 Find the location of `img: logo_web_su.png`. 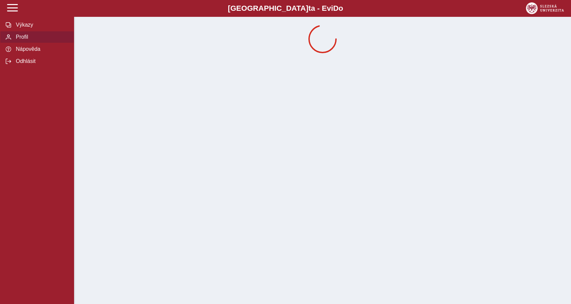

img: logo_web_su.png is located at coordinates (544, 8).